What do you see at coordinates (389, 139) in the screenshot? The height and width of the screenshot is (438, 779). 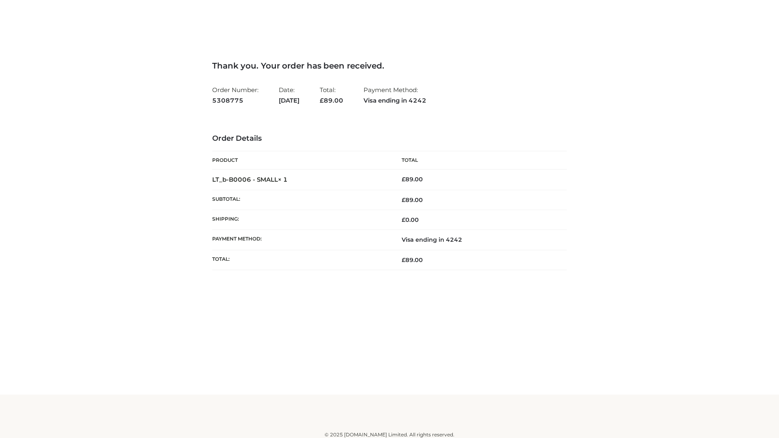 I see `h3: Order Details` at bounding box center [389, 139].